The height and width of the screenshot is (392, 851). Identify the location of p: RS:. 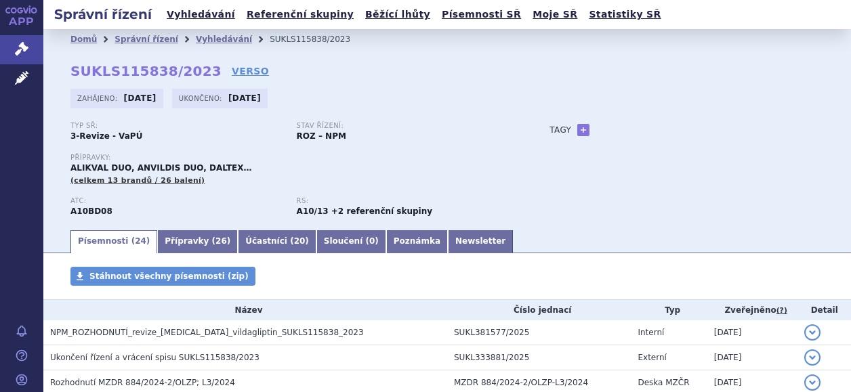
(403, 201).